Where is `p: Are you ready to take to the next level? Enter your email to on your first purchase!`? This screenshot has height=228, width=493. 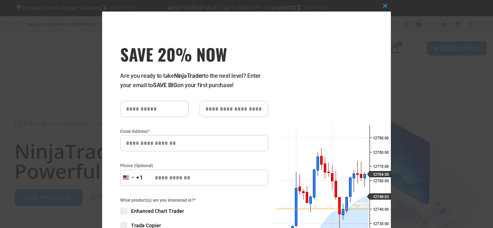 p: Are you ready to take to the next level? Enter your email to on your first purchase! is located at coordinates (194, 81).